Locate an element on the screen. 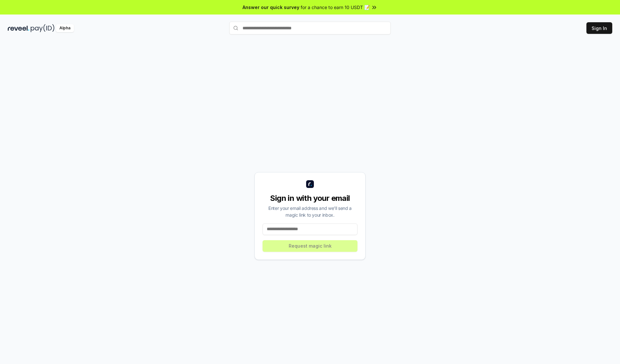 Image resolution: width=620 pixels, height=364 pixels. img: reveel_dark is located at coordinates (18, 28).